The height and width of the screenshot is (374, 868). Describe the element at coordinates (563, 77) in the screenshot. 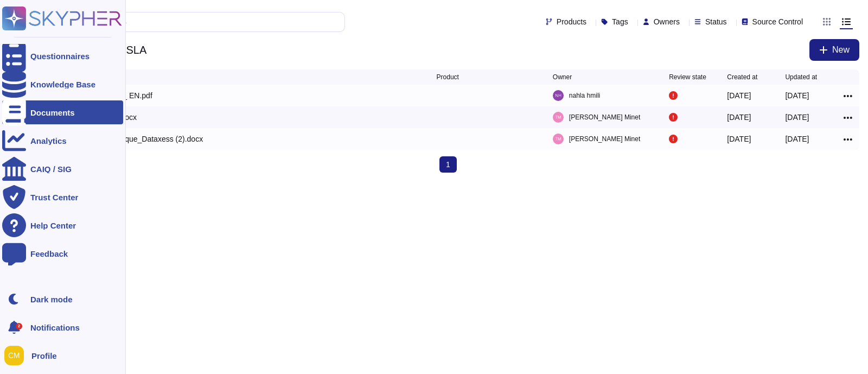

I see `span: Owner` at that location.